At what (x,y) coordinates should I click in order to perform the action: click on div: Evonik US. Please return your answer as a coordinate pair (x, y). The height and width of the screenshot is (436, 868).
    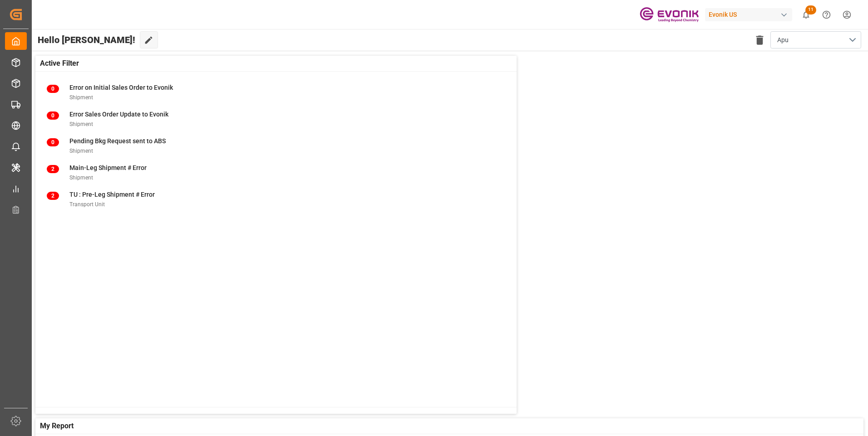
    Looking at the image, I should click on (748, 15).